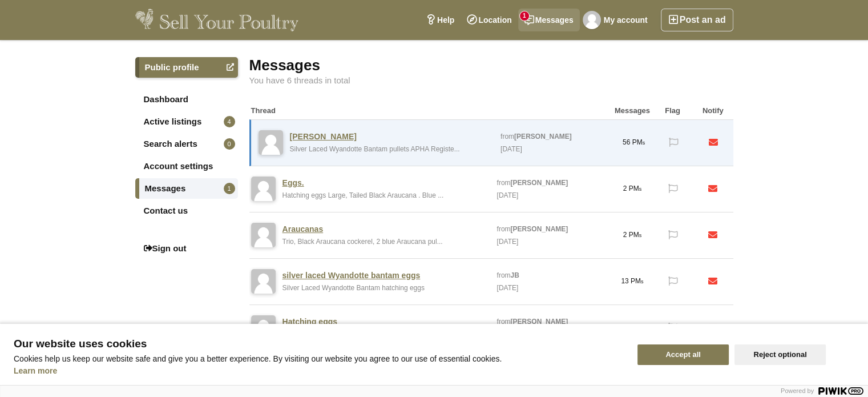 The image size is (868, 397). I want to click on div: Flag, so click(673, 111).